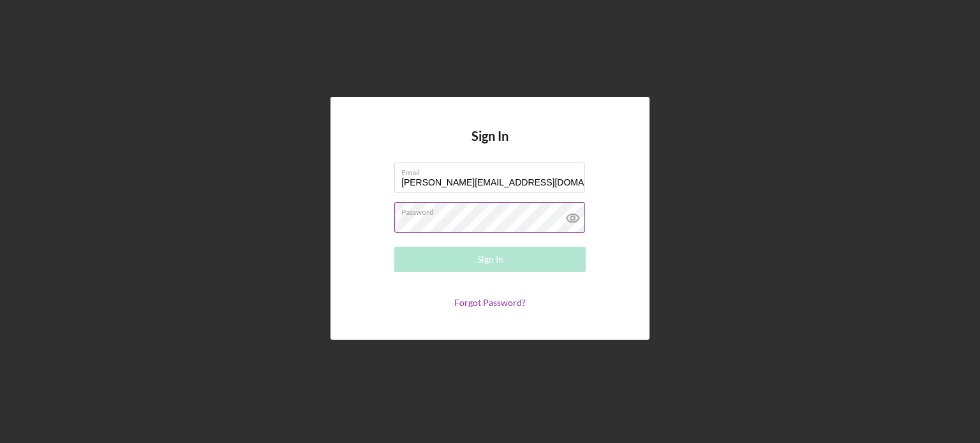  Describe the element at coordinates (493, 170) in the screenshot. I see `label: Email` at that location.